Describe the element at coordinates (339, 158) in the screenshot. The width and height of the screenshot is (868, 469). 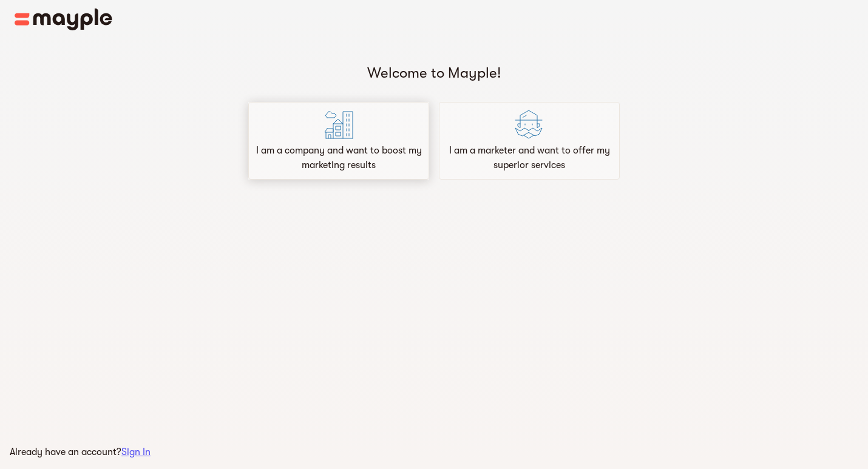
I see `p: I am a company and want to boost my marketing results` at that location.